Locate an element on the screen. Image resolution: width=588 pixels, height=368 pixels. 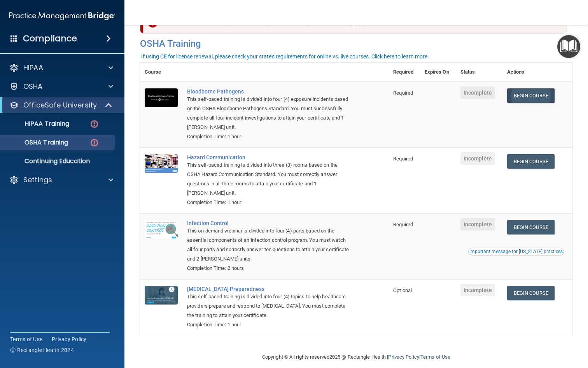
th: Required is located at coordinates (404, 72).